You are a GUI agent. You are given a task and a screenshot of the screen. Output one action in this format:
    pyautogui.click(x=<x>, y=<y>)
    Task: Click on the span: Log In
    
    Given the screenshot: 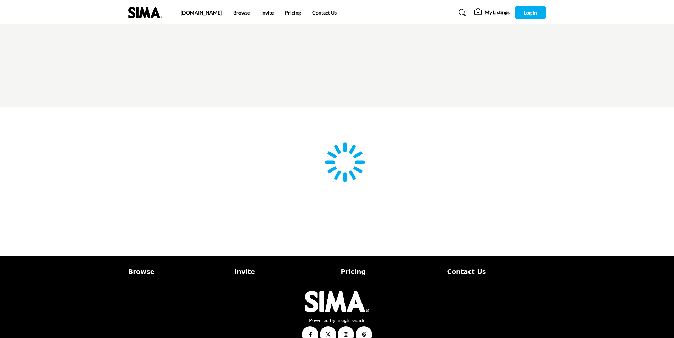 What is the action you would take?
    pyautogui.click(x=530, y=12)
    